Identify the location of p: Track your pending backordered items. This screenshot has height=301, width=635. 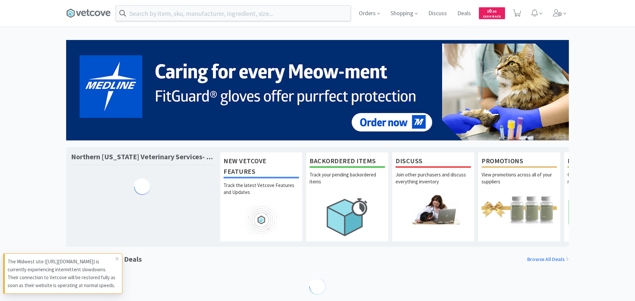
(347, 183).